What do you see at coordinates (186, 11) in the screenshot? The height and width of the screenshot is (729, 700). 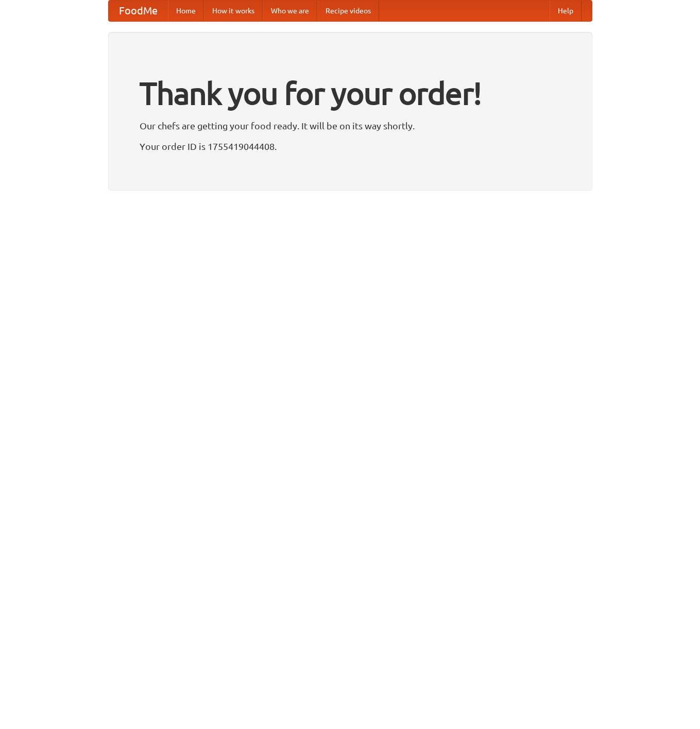 I see `a: Home` at bounding box center [186, 11].